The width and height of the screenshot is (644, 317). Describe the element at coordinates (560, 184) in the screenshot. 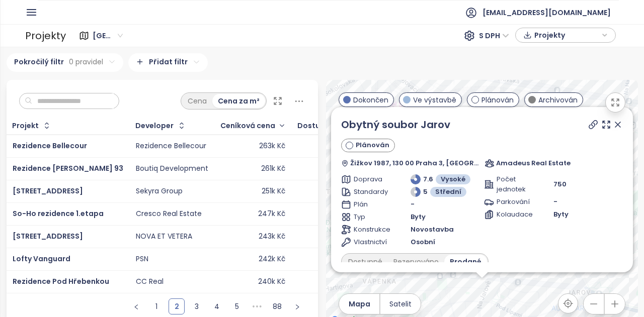

I see `span: 750` at that location.